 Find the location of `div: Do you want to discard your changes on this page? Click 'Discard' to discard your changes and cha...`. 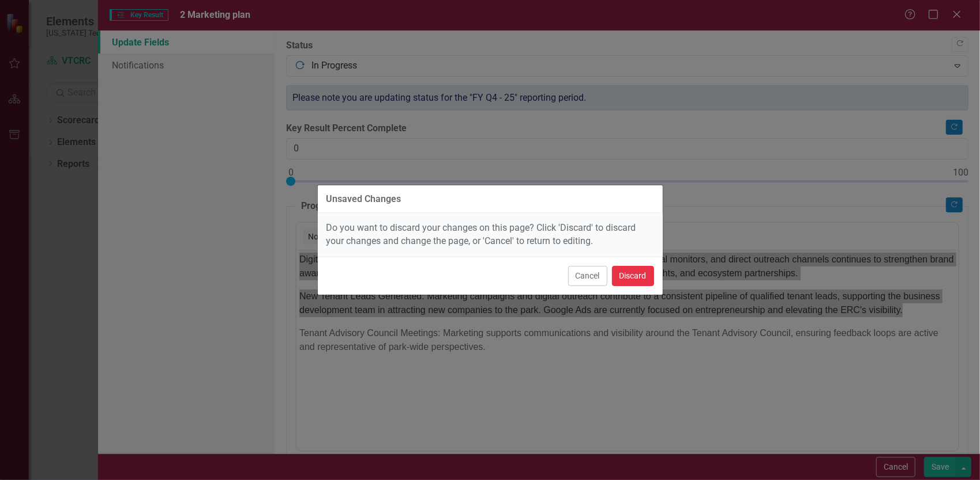

div: Do you want to discard your changes on this page? Click 'Discard' to discard your changes and cha... is located at coordinates (490, 235).